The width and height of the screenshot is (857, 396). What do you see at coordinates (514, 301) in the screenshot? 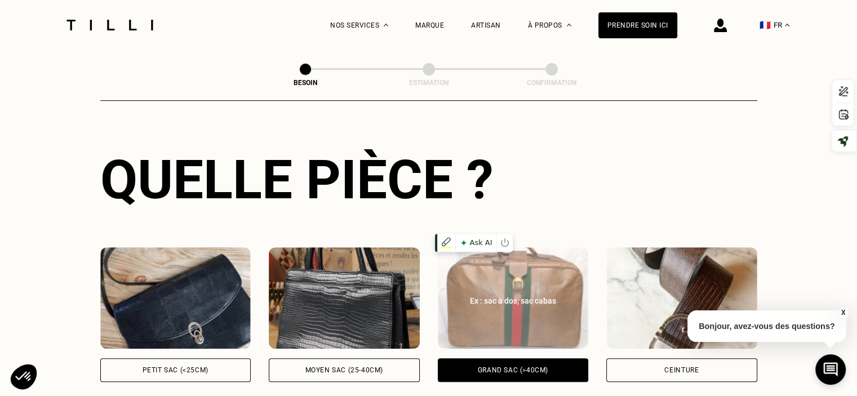
I see `div: Ex : sac à dos, sac cabas` at bounding box center [514, 301].